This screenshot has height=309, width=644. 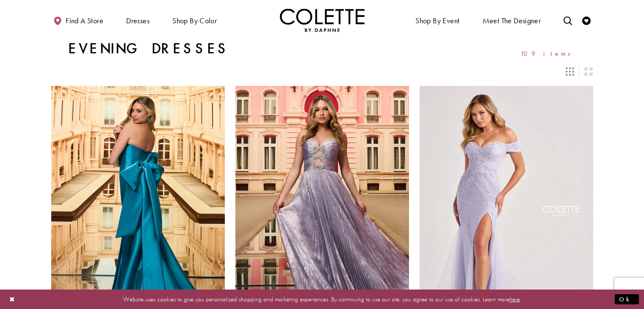 What do you see at coordinates (323, 20) in the screenshot?
I see `a: Visit Home Page` at bounding box center [323, 20].